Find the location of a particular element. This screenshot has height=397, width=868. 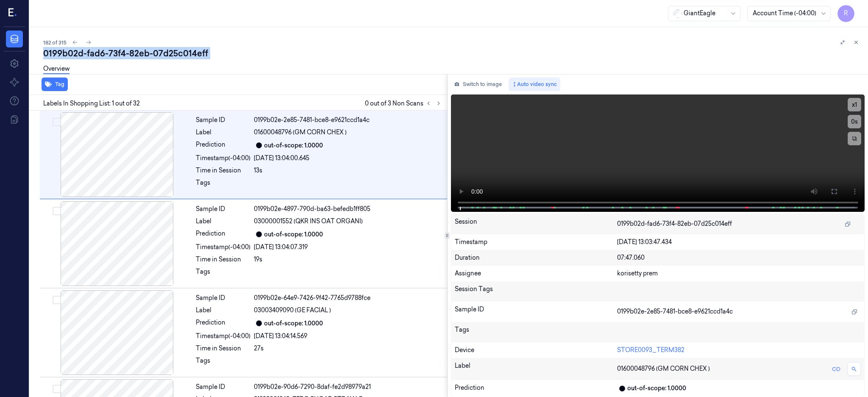

div: 0199b02e-64e9-7426-9f42-7765d9788fce is located at coordinates (348, 298).